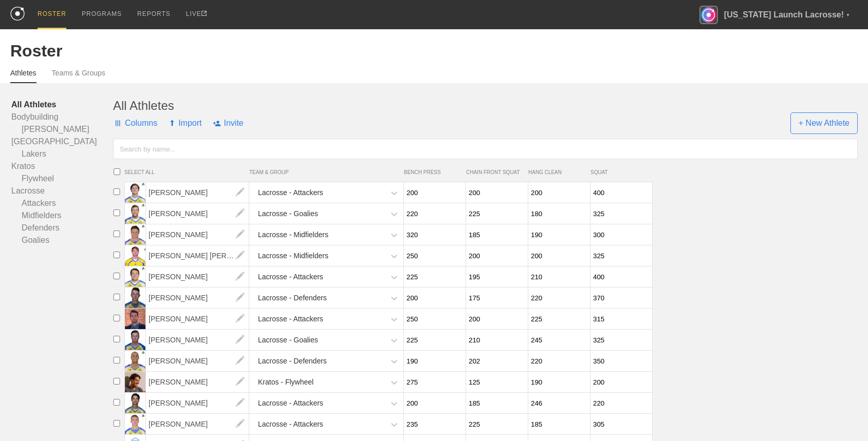 Image resolution: width=868 pixels, height=441 pixels. I want to click on a: Midfielders, so click(62, 216).